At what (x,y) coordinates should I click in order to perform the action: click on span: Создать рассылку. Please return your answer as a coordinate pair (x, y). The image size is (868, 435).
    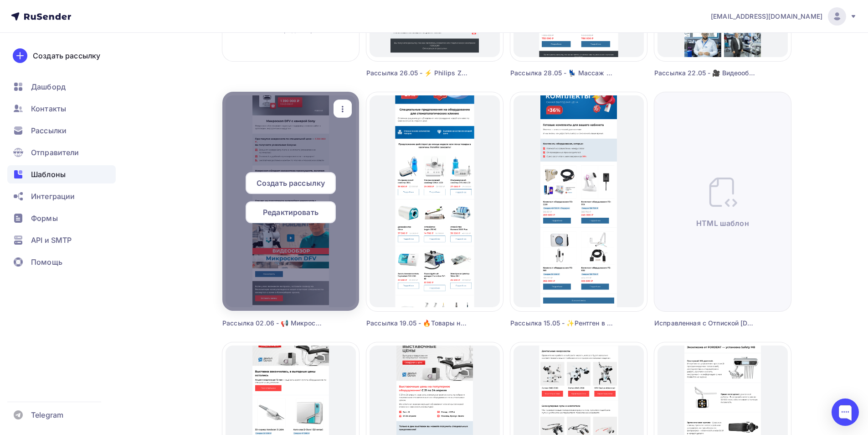
    Looking at the image, I should click on (291, 183).